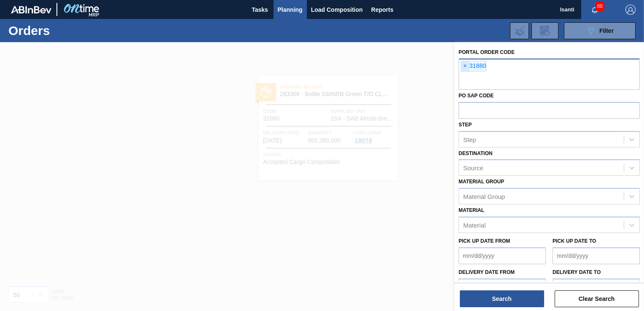 This screenshot has height=311, width=644. Describe the element at coordinates (382, 10) in the screenshot. I see `span: Reports` at that location.